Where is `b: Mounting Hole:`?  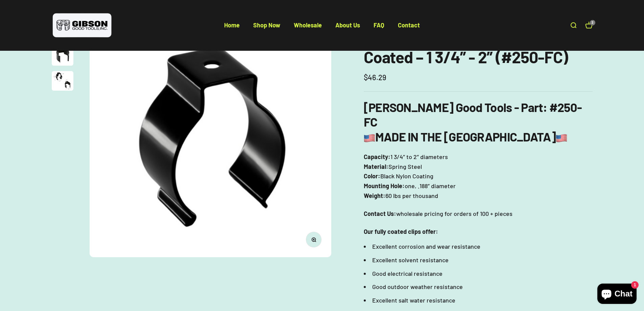 b: Mounting Hole: is located at coordinates (384, 186).